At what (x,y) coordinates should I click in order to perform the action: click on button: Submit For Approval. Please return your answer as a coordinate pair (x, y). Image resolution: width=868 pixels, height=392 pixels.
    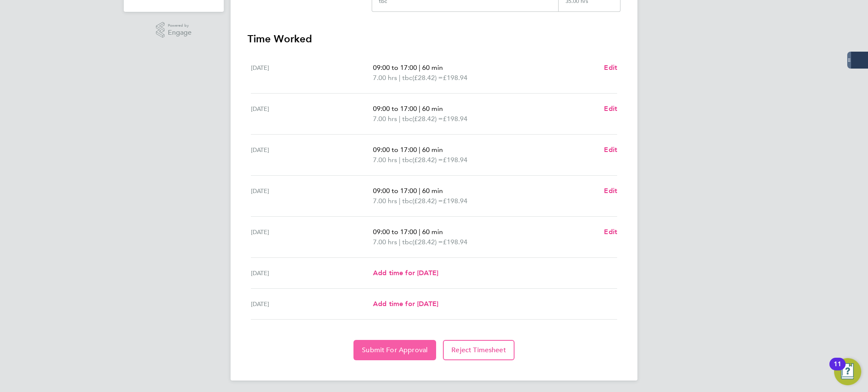
    Looking at the image, I should click on (395, 350).